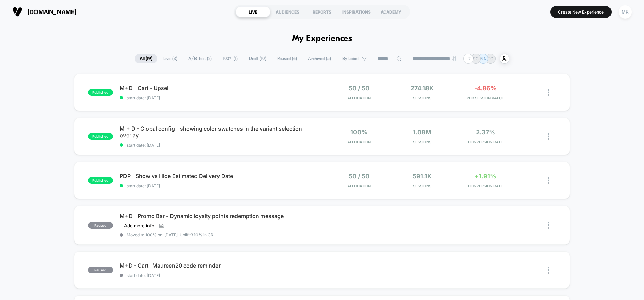 This screenshot has height=300, width=644. What do you see at coordinates (625, 12) in the screenshot?
I see `button: MK` at bounding box center [625, 12].